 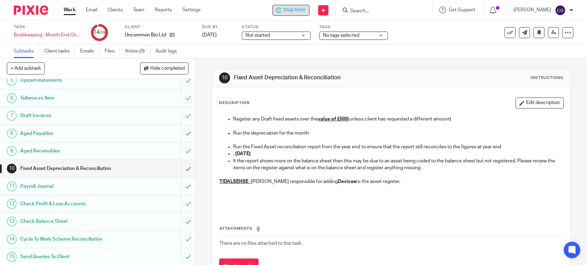 What do you see at coordinates (235, 182) in the screenshot?
I see `u: TIDALSENSE -` at bounding box center [235, 182].